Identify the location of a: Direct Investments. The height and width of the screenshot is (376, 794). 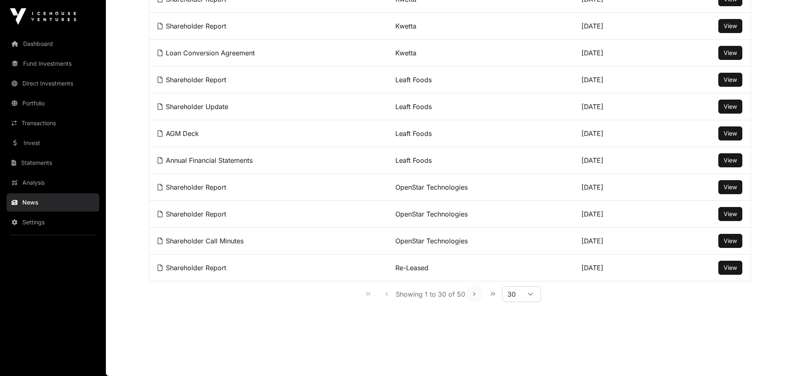
(53, 84).